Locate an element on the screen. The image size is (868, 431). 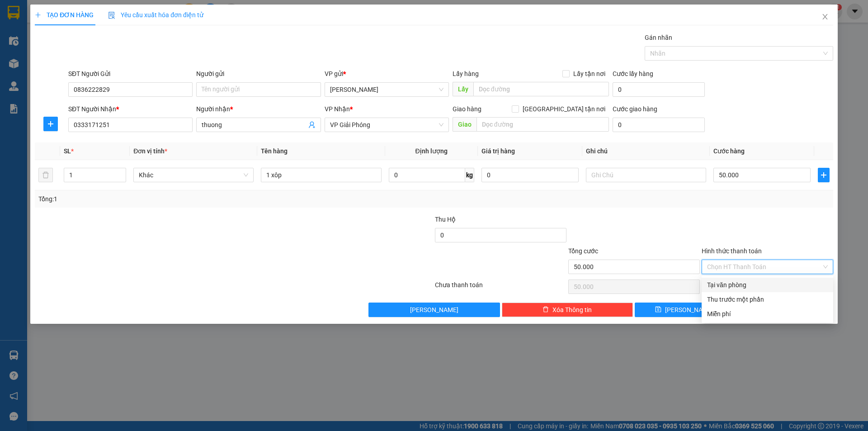
span: VP Giải Phóng is located at coordinates (387, 125).